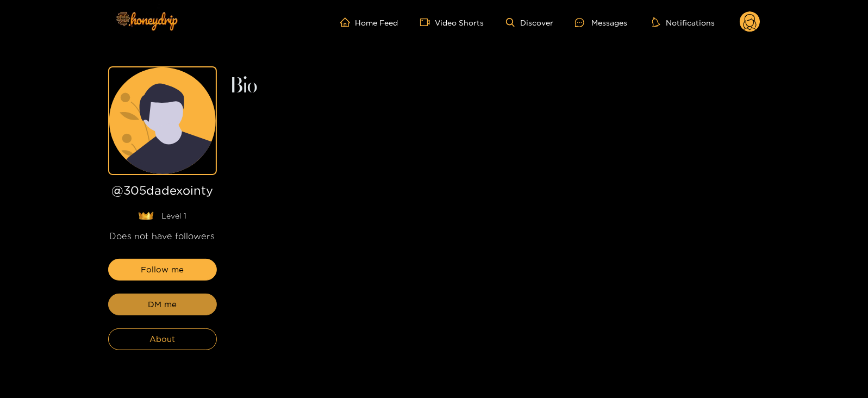 The image size is (868, 398). Describe the element at coordinates (684, 22) in the screenshot. I see `button: Notifications` at that location.